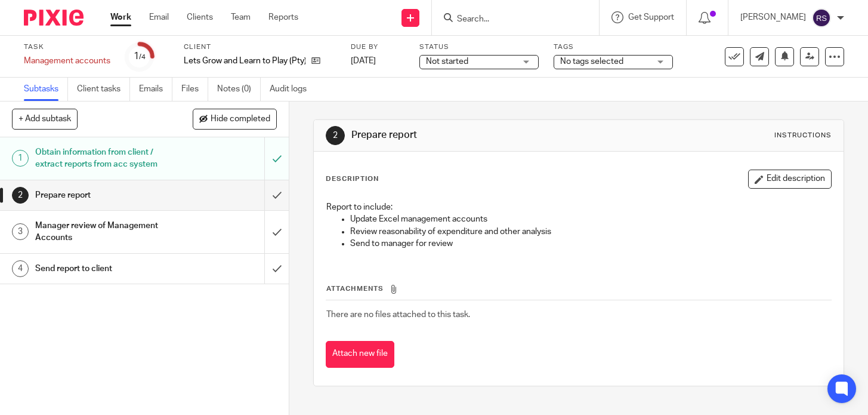 This screenshot has height=415, width=868. I want to click on small: /4, so click(142, 56).